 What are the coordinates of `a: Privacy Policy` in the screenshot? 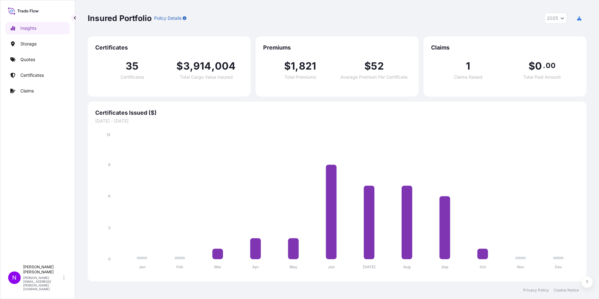 It's located at (536, 290).